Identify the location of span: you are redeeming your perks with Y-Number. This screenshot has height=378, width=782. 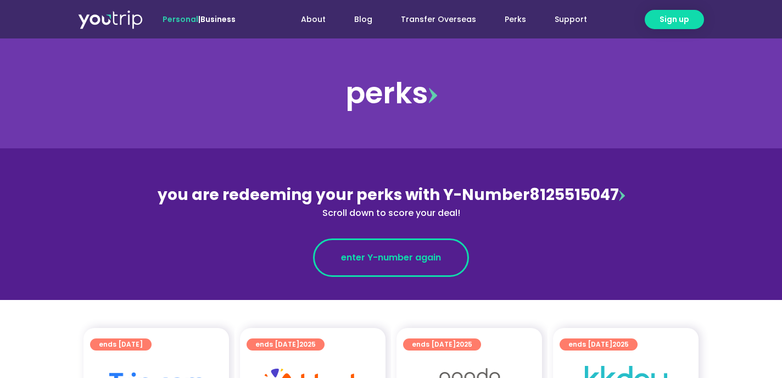
(343, 194).